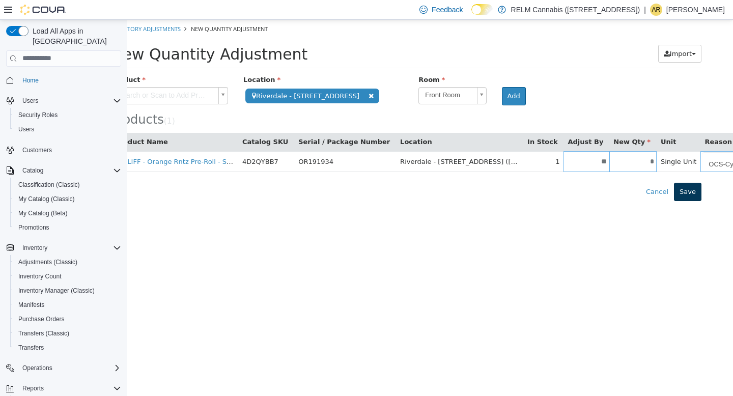 The width and height of the screenshot is (733, 396). What do you see at coordinates (561, 172) in the screenshot?
I see `button: Save` at bounding box center [561, 172].